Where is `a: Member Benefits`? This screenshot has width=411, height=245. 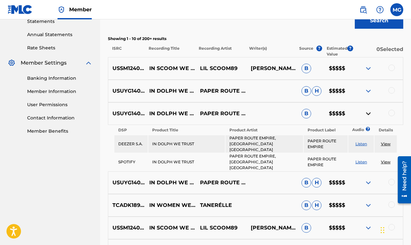 a: Member Benefits is located at coordinates (60, 131).